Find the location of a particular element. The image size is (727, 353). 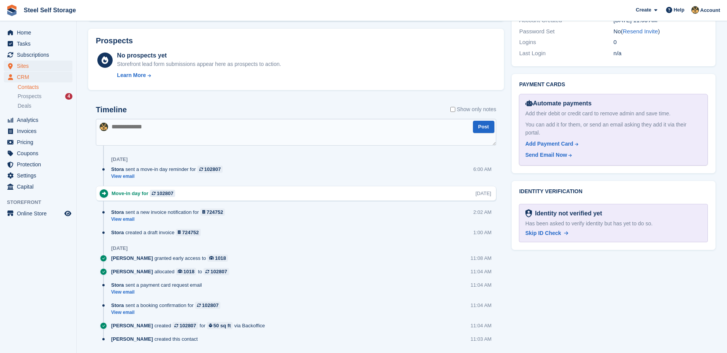

span: Account is located at coordinates (710, 10).